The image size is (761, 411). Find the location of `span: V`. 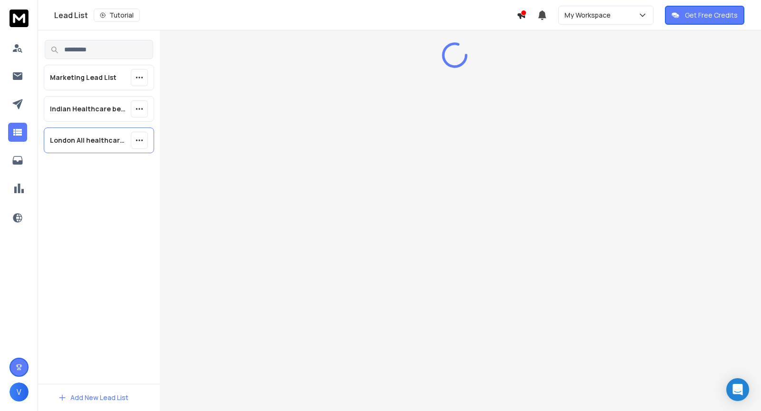

span: V is located at coordinates (19, 392).